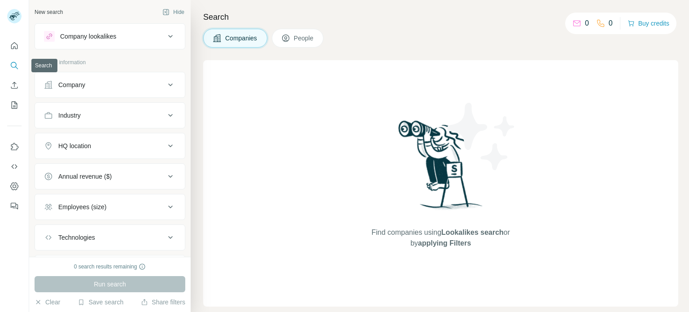 This screenshot has height=312, width=689. I want to click on button: Share filters, so click(163, 302).